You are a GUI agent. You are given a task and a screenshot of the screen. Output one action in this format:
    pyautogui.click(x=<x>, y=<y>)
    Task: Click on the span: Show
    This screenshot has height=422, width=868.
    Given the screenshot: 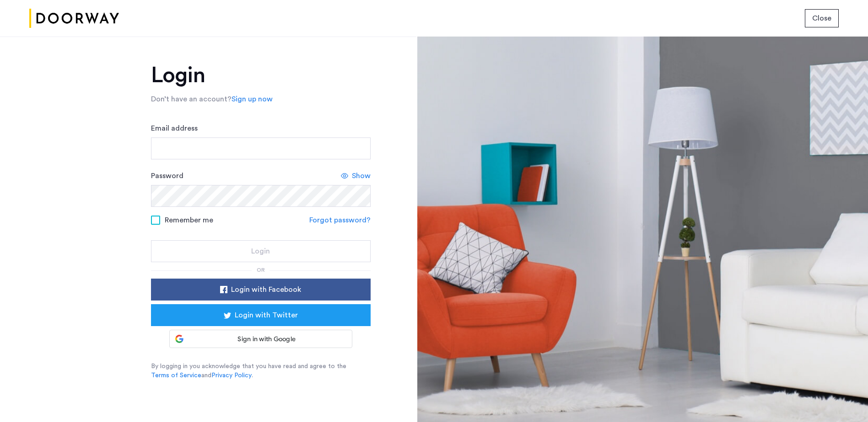 What is the action you would take?
    pyautogui.click(x=361, y=176)
    